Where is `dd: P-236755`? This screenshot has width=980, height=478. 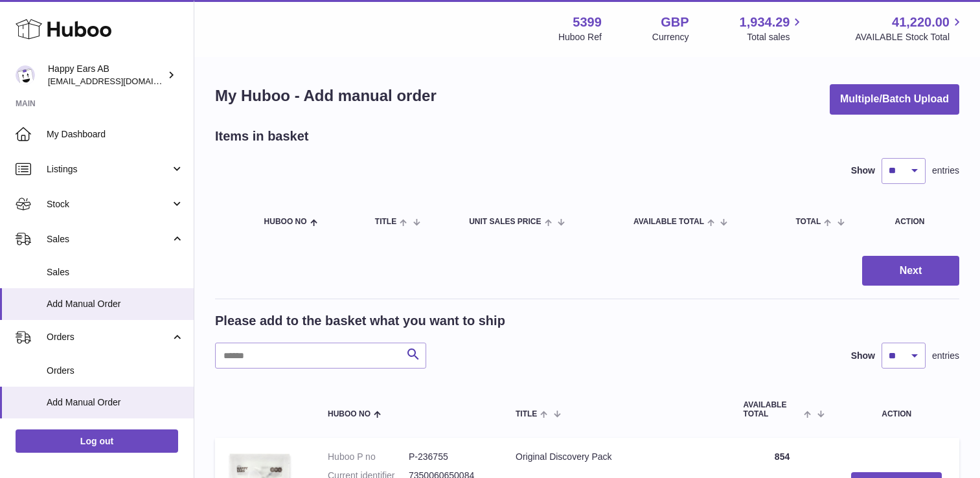
dd: P-236755 is located at coordinates (449, 457).